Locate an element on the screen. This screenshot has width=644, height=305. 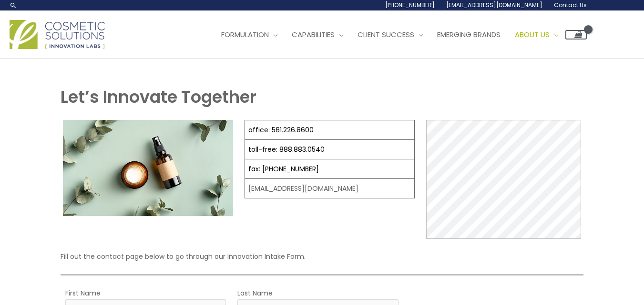
span: Contact Us is located at coordinates (570, 5).